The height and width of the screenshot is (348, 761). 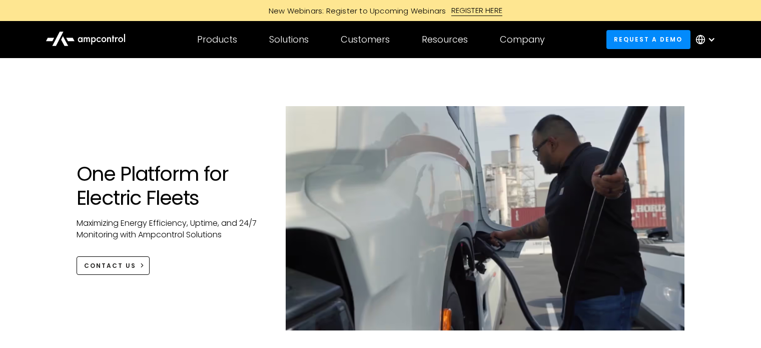 What do you see at coordinates (649, 39) in the screenshot?
I see `a: Request a demo` at bounding box center [649, 39].